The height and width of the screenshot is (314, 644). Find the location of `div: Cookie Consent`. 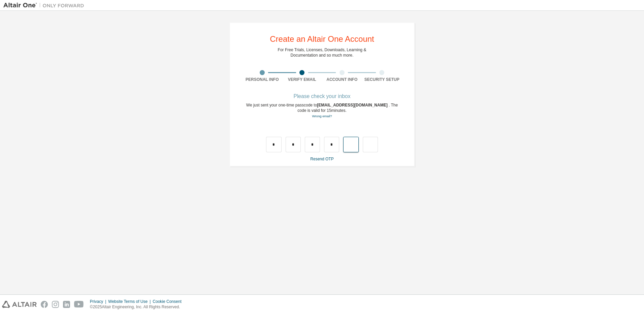

div: Cookie Consent is located at coordinates (169, 302).